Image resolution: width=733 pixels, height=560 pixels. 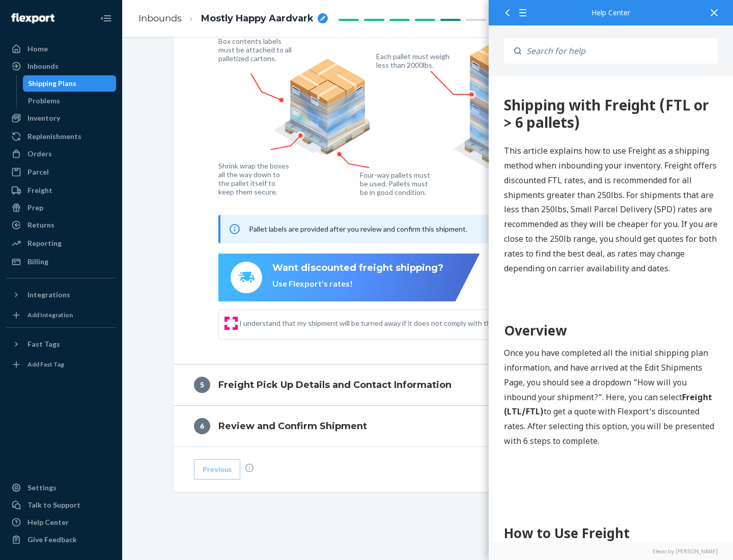 What do you see at coordinates (254, 179) in the screenshot?
I see `figcaption: Shrink wrap the boxes all the way down to the pallet itself to keep them secure.` at bounding box center [254, 179].